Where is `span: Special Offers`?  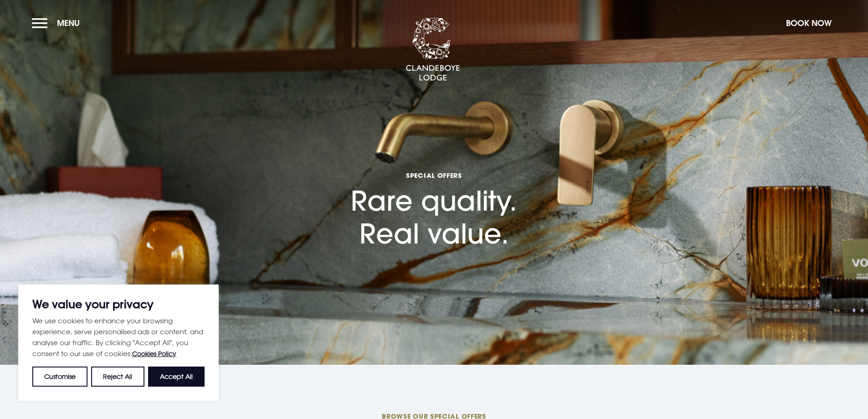 span: Special Offers is located at coordinates (434, 175).